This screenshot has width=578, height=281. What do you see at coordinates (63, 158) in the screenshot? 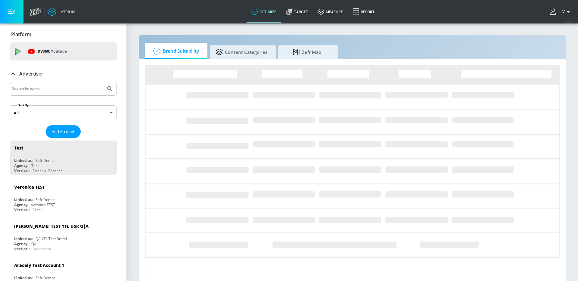
I see `div: TestLinked as:Zefr DemosAgency:TestVertical:Financial Services` at bounding box center [63, 158].